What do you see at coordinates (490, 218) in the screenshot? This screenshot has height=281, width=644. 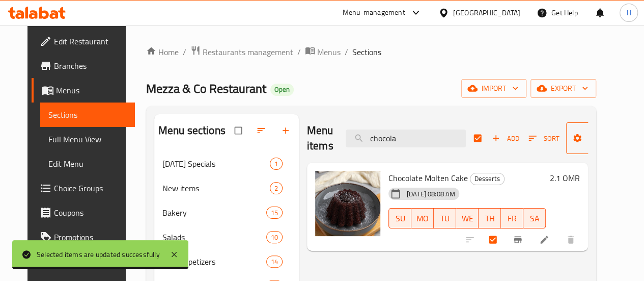 I see `button: TH` at bounding box center [490, 218].